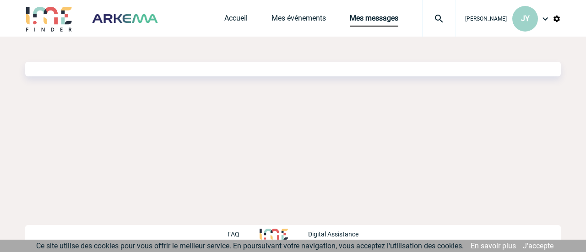  What do you see at coordinates (537, 246) in the screenshot?
I see `a: J'accepte` at bounding box center [537, 246].